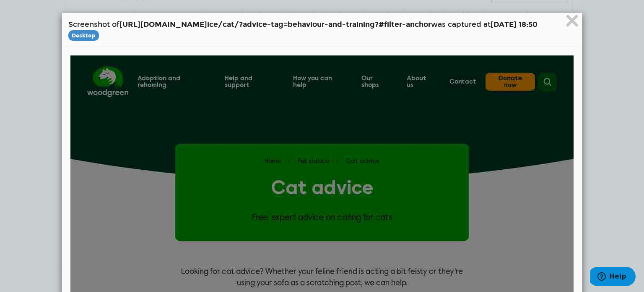 This screenshot has width=644, height=292. Describe the element at coordinates (384, 24) in the screenshot. I see `span: d-training?#filter-anchor` at that location.